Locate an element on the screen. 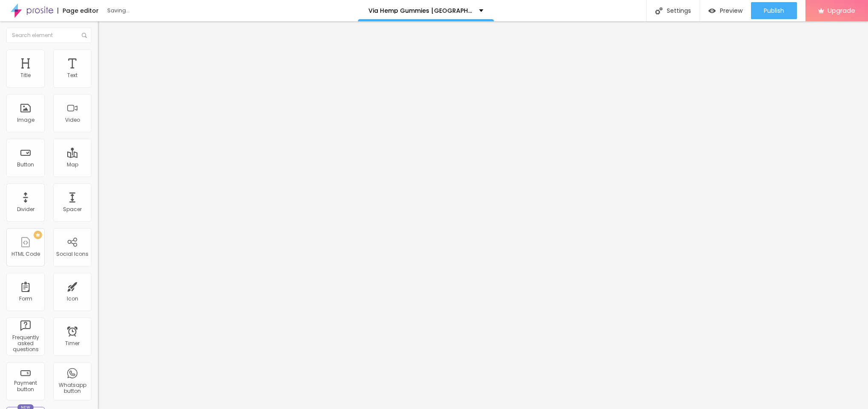 The height and width of the screenshot is (409, 868). div: Divider is located at coordinates (26, 209).